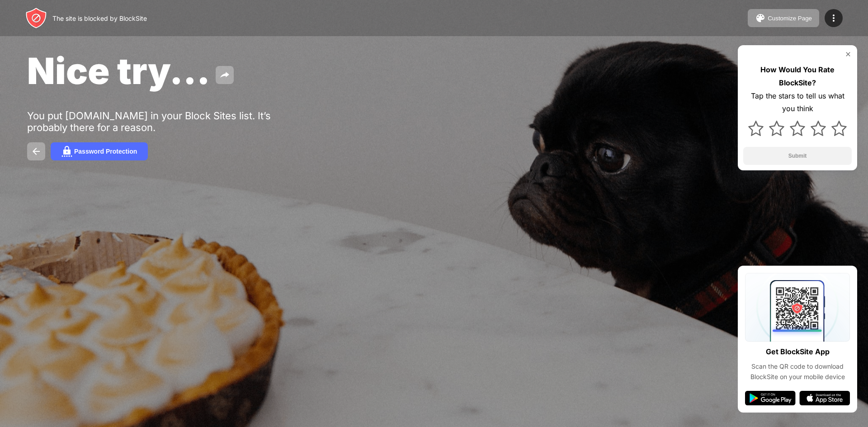 Image resolution: width=868 pixels, height=427 pixels. What do you see at coordinates (825, 398) in the screenshot?
I see `img: app-store.svg` at bounding box center [825, 398].